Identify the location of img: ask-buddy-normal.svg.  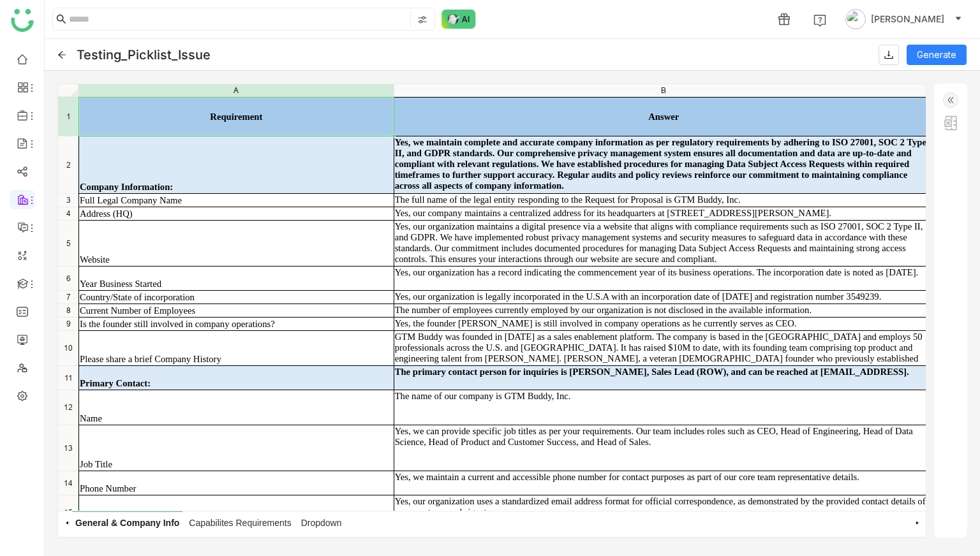
(459, 19).